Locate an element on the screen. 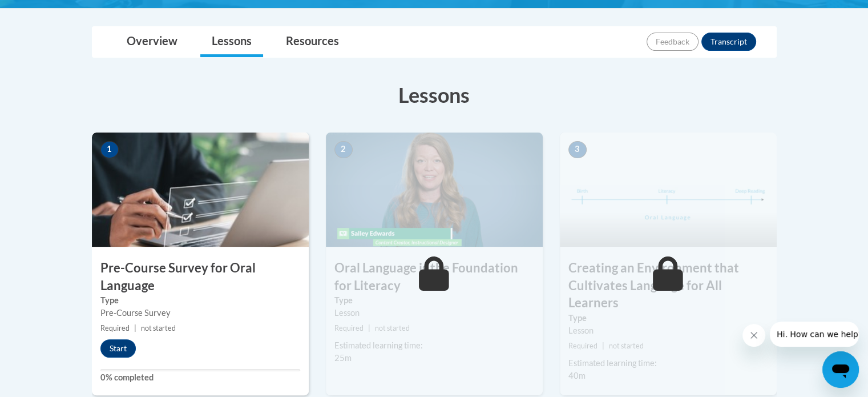 Image resolution: width=868 pixels, height=397 pixels. span: Hi. How can we help? is located at coordinates (50, 12).